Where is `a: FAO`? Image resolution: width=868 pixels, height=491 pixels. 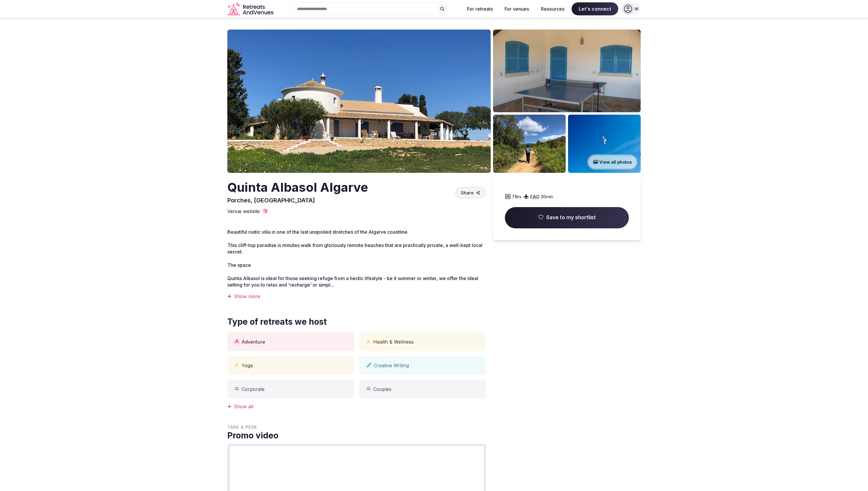
a: FAO is located at coordinates (535, 197).